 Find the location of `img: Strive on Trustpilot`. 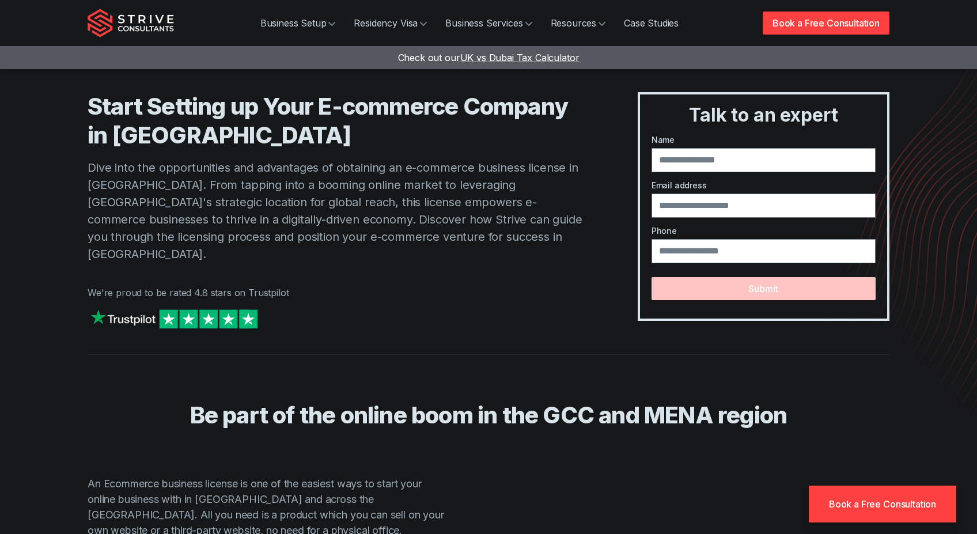

img: Strive on Trustpilot is located at coordinates (174, 319).